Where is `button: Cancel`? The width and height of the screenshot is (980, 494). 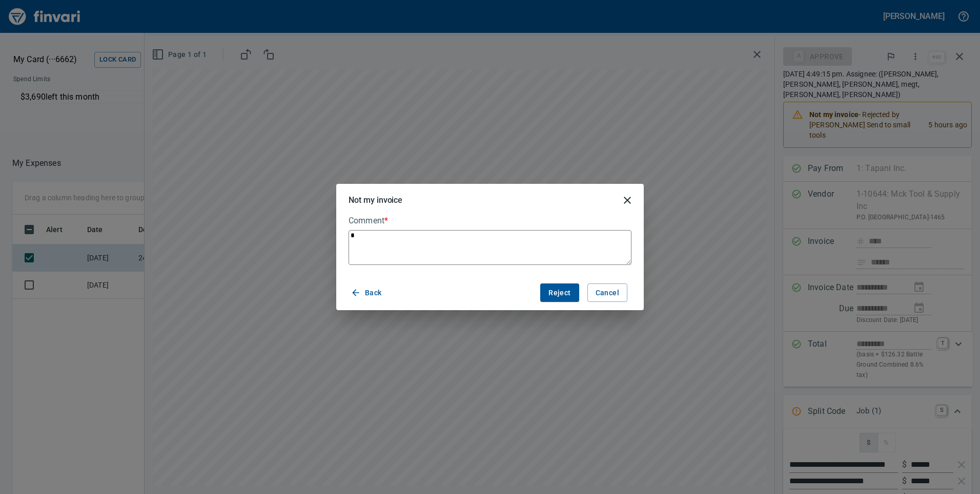 button: Cancel is located at coordinates (608, 293).